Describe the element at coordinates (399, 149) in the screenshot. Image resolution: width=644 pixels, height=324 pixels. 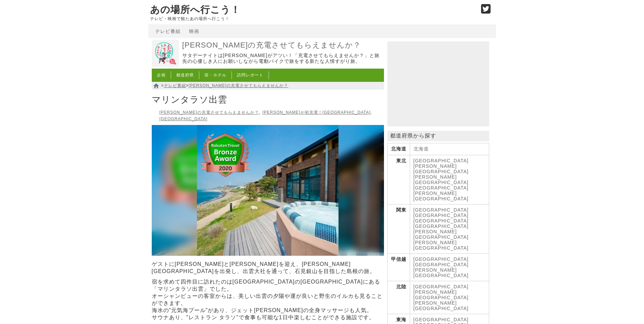
I see `th: 北海道` at that location.